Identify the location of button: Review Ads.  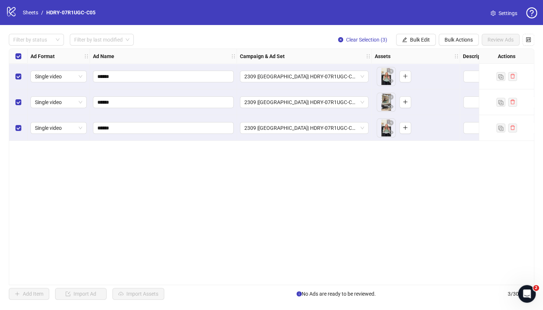
(501, 40).